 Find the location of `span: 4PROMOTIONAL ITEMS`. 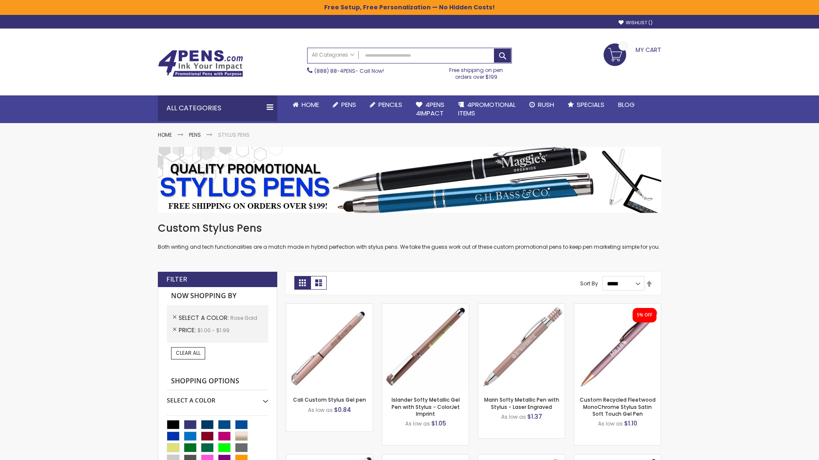

span: 4PROMOTIONAL ITEMS is located at coordinates (486, 109).